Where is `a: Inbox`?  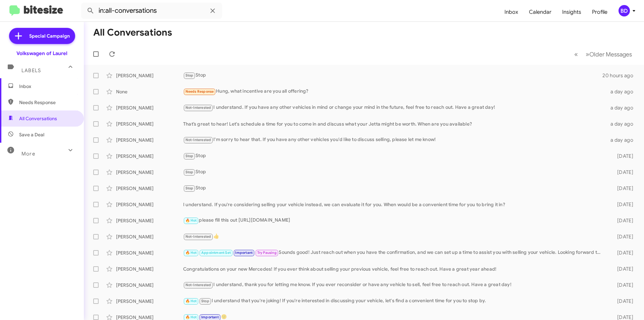 a: Inbox is located at coordinates (511, 12).